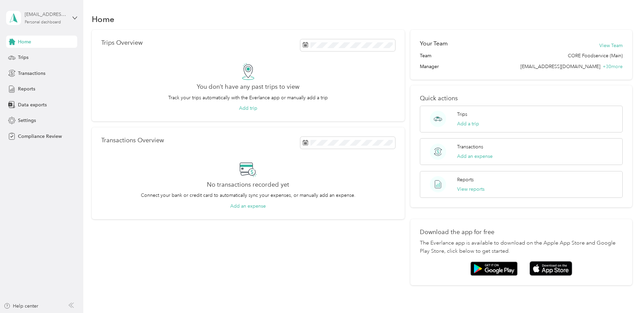 This screenshot has width=644, height=313. Describe the element at coordinates (248, 108) in the screenshot. I see `button: Add trip` at that location.